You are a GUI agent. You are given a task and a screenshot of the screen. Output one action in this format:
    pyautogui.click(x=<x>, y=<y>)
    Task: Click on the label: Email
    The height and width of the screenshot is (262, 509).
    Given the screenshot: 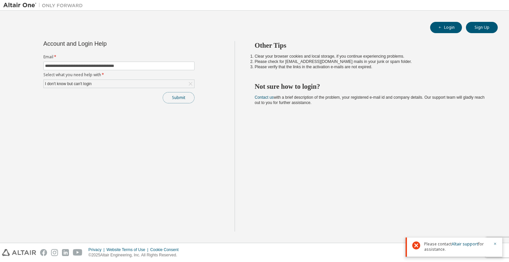 What is the action you would take?
    pyautogui.click(x=119, y=57)
    